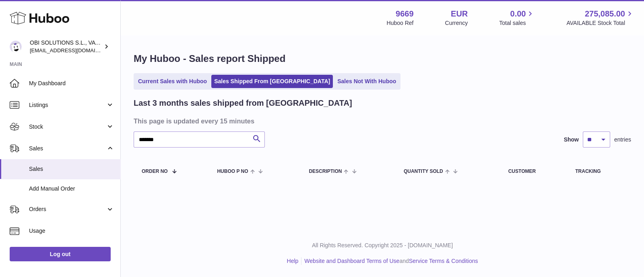  What do you see at coordinates (517, 23) in the screenshot?
I see `span: Total sales` at bounding box center [517, 23].